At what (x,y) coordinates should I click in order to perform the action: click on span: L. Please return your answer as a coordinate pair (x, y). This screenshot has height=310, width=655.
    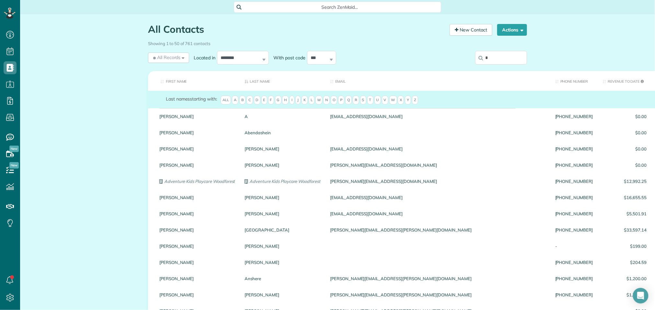
    Looking at the image, I should click on (312, 100).